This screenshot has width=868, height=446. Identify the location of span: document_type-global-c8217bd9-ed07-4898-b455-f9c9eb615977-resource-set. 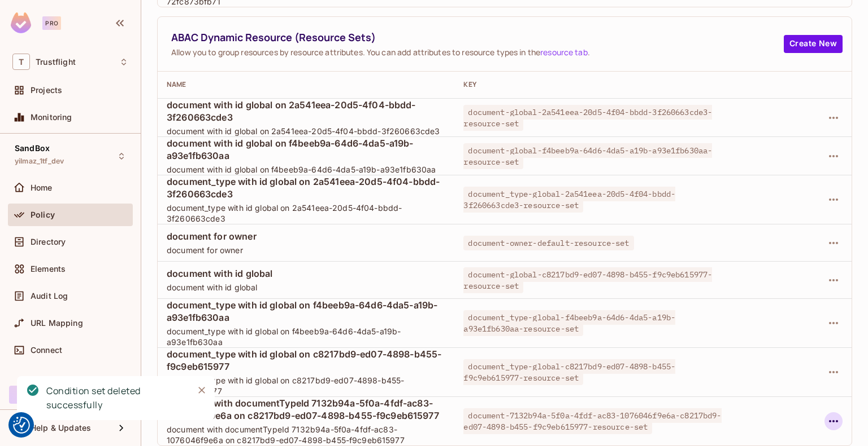
(569, 372).